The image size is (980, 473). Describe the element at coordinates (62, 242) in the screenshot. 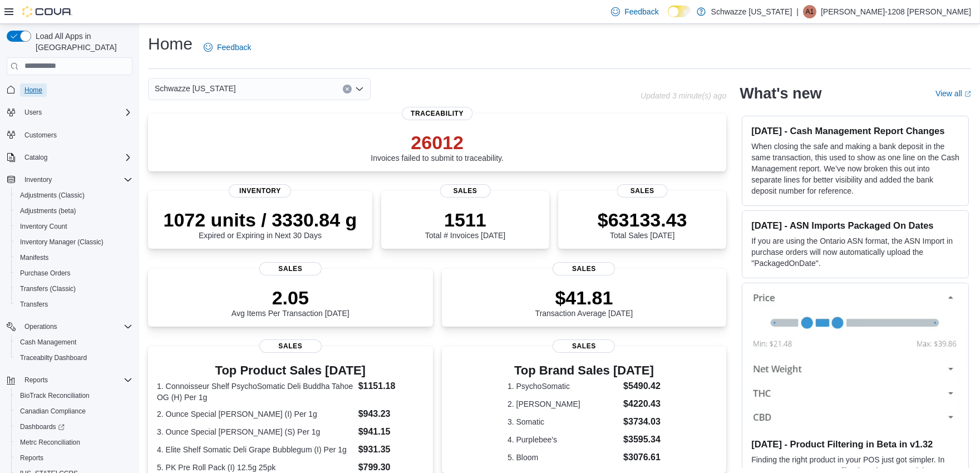

I see `a: Inventory Manager (Classic)` at that location.